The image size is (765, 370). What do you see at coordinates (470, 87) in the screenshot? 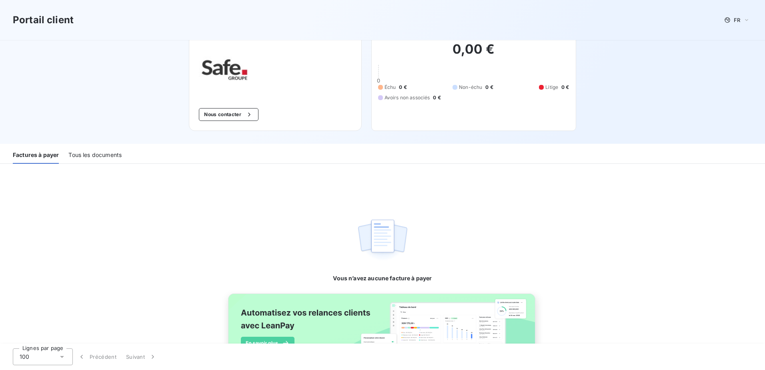
I see `span: Non-échu` at bounding box center [470, 87].